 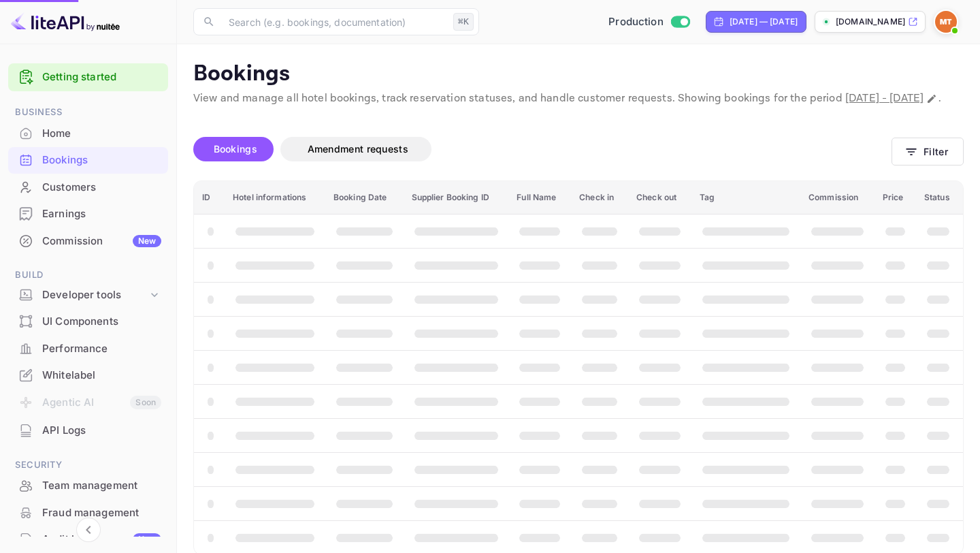 I want to click on th: Supplier Booking ID, so click(x=456, y=198).